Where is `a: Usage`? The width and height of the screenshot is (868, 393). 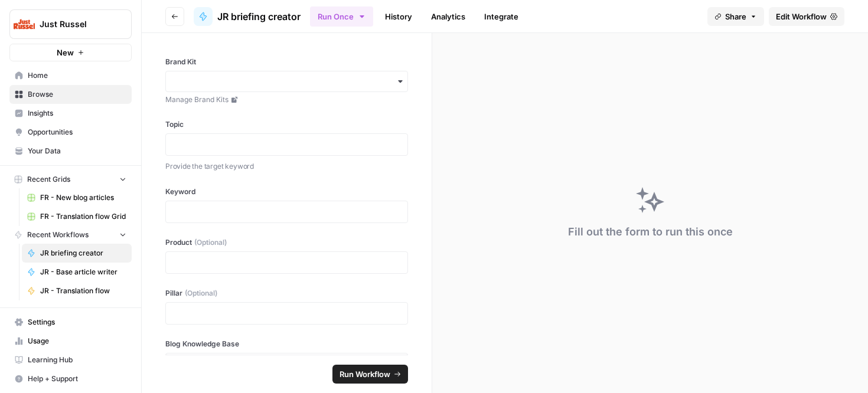 a: Usage is located at coordinates (70, 341).